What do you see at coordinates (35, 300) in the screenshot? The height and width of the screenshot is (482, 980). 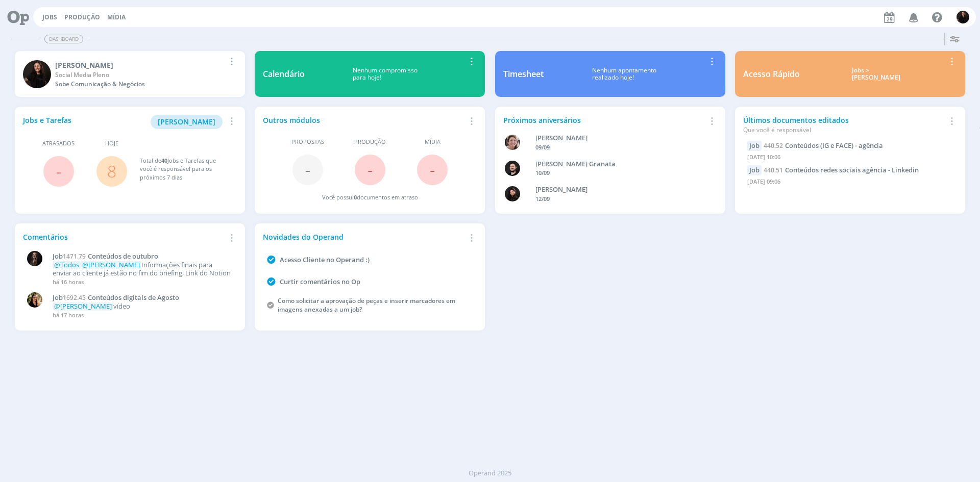 I see `img: C` at bounding box center [35, 300].